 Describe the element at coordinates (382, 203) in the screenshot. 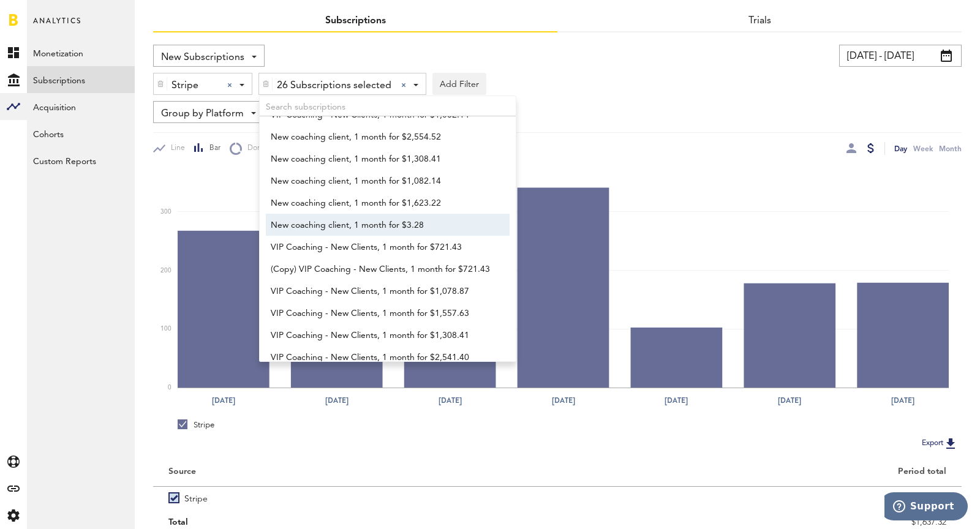

I see `a: New coaching client, 1 month for $1,623.22` at that location.